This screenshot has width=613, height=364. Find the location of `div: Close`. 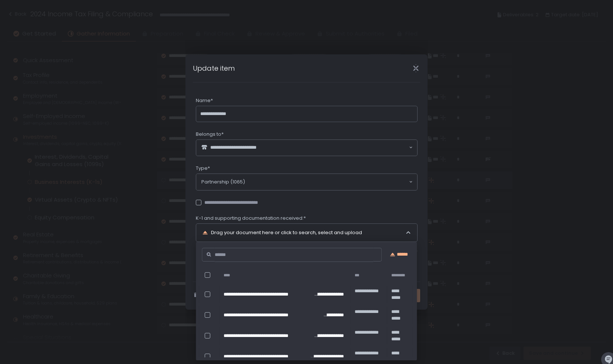

div: Close is located at coordinates (416, 68).